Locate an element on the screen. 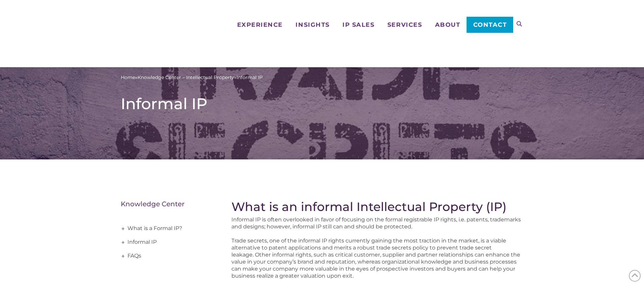 This screenshot has height=285, width=644. span: Informal IP is located at coordinates (250, 77).